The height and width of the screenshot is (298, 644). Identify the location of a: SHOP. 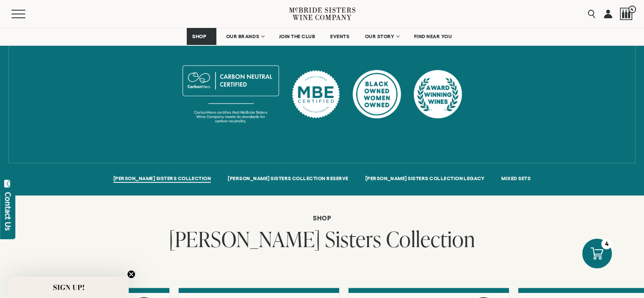
(202, 36).